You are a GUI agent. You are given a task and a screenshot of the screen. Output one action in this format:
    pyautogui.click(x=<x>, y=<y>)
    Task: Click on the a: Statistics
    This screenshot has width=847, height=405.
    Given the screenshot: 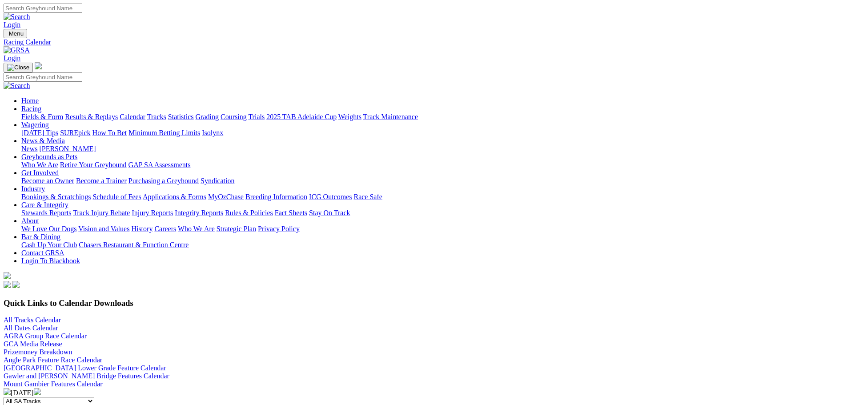 What is the action you would take?
    pyautogui.click(x=181, y=117)
    